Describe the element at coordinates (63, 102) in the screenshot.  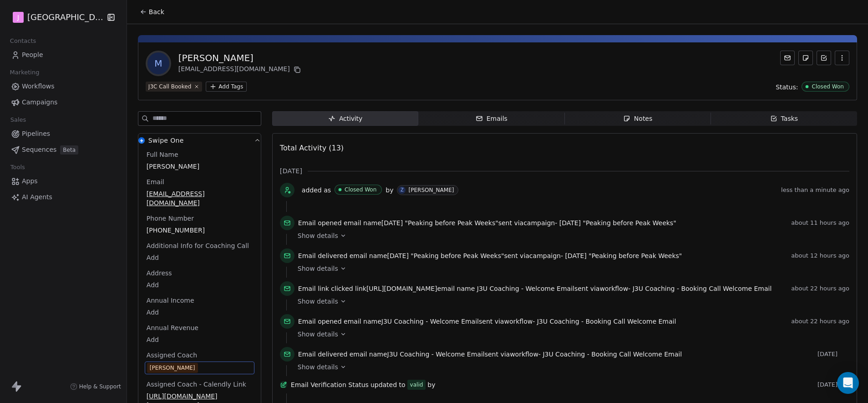
I see `a: Campaigns` at that location.